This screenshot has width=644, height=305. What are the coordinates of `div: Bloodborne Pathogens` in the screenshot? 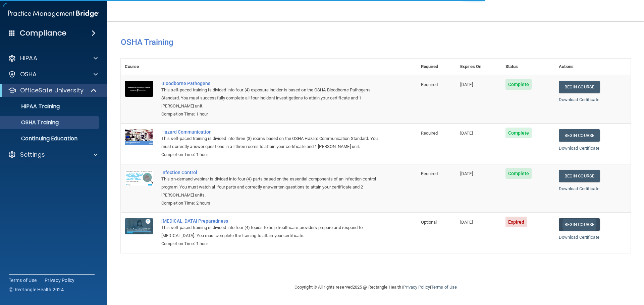 It's located at (272, 84).